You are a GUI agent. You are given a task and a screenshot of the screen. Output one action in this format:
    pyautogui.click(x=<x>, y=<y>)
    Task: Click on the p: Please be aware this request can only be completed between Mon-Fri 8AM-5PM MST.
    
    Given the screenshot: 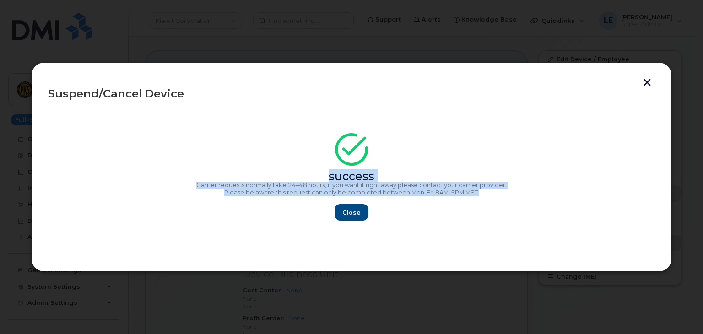 What is the action you would take?
    pyautogui.click(x=352, y=193)
    